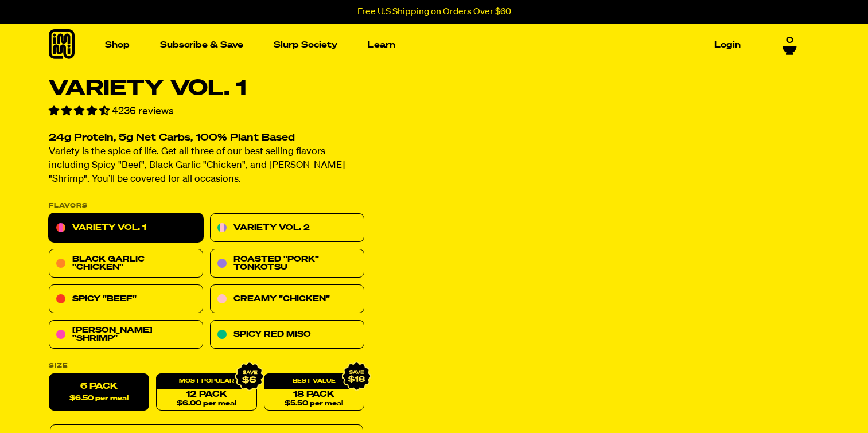 The height and width of the screenshot is (433, 868). Describe the element at coordinates (206, 138) in the screenshot. I see `h2: 24g Protein, 5g Net Carbs, 100% Plant Based` at that location.